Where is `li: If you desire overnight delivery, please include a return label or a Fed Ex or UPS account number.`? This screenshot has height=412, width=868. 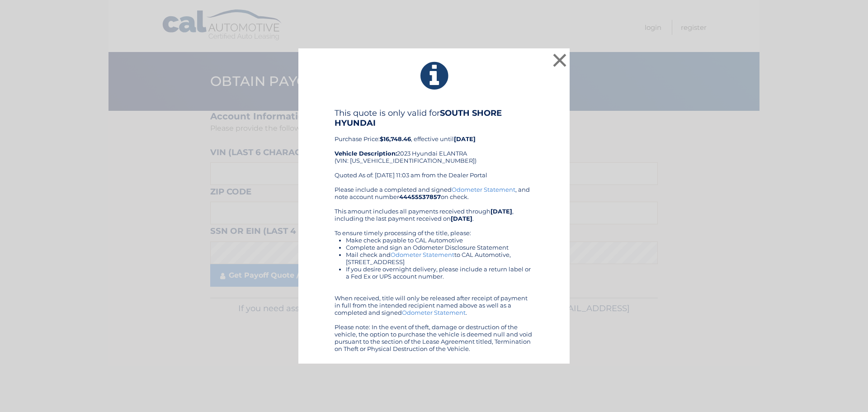
li: If you desire overnight delivery, please include a return label or a Fed Ex or UPS account number. is located at coordinates (439, 273).